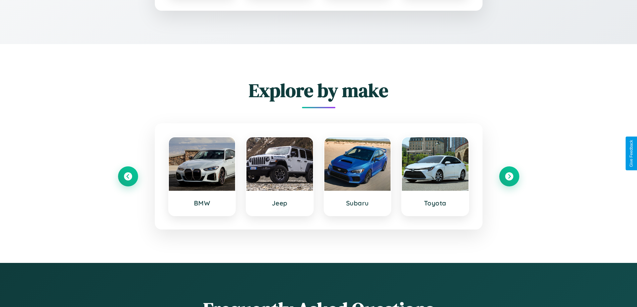  Describe the element at coordinates (358, 203) in the screenshot. I see `h3: Subaru` at that location.